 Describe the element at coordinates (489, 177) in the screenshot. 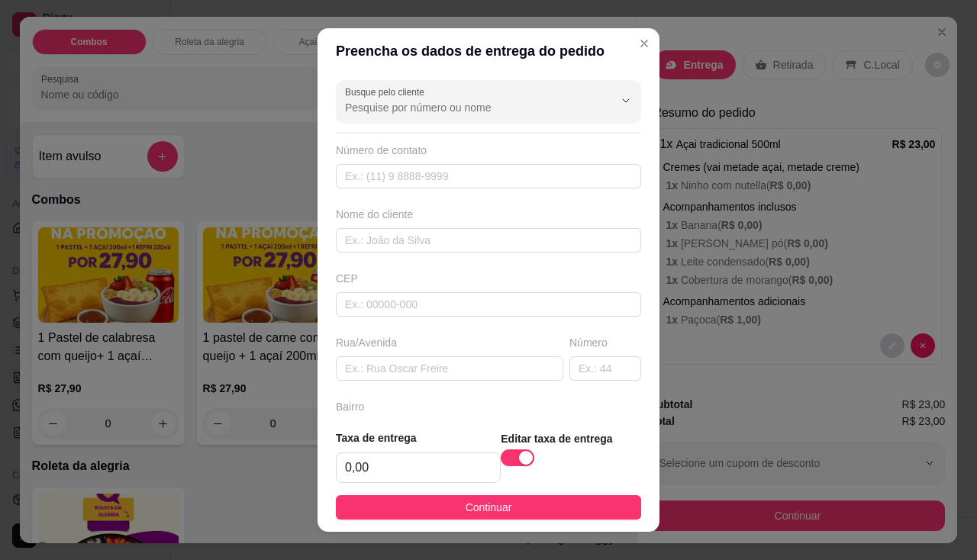

I see `input: Ex.: (11) 9 8888-9999` at that location.